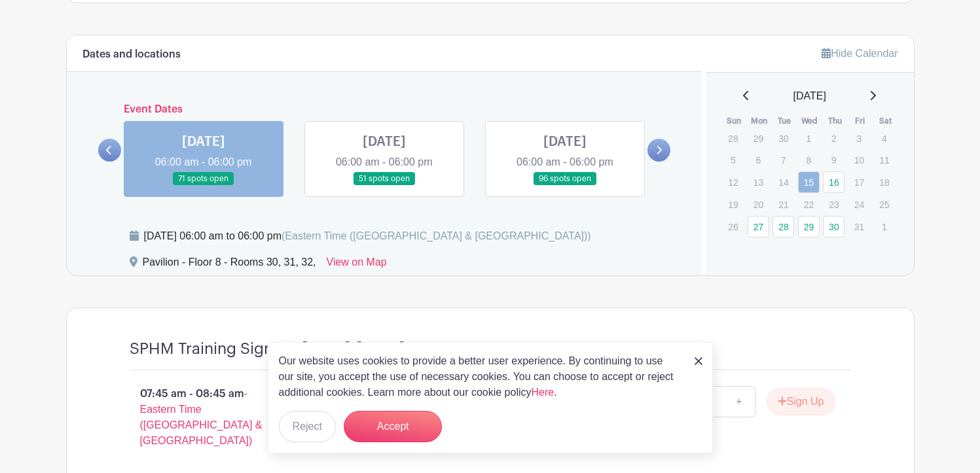  Describe the element at coordinates (732, 160) in the screenshot. I see `p: 5` at that location.